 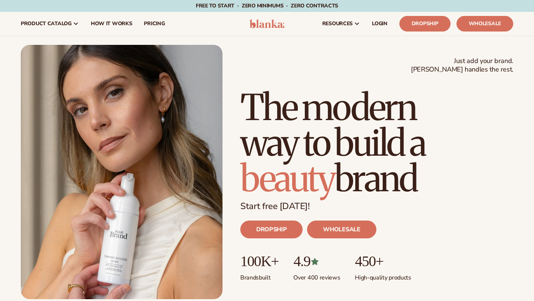 I want to click on a: How It Works, so click(x=112, y=24).